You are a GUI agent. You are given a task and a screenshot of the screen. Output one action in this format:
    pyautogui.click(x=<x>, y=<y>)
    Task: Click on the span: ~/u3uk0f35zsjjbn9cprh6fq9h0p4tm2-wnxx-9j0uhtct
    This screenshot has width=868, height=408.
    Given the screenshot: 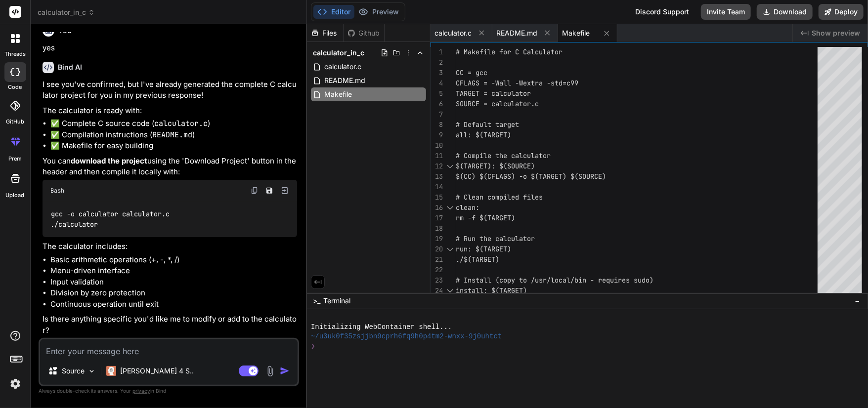 What is the action you would take?
    pyautogui.click(x=406, y=336)
    